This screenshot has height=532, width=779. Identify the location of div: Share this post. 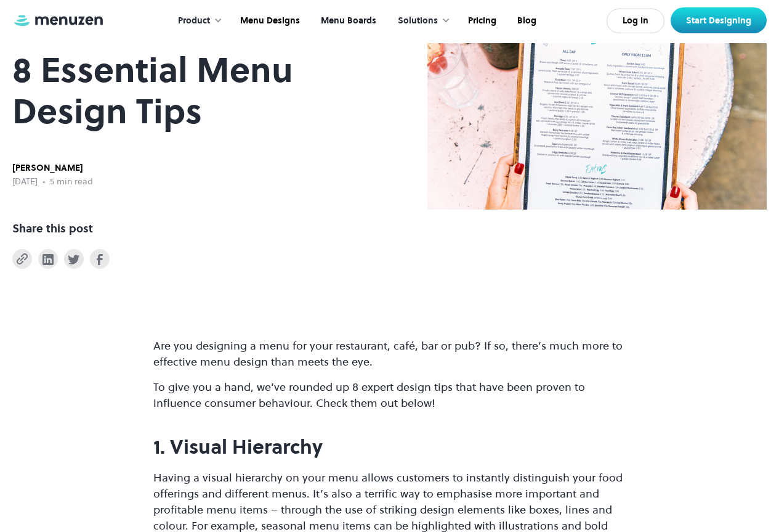
(53, 228).